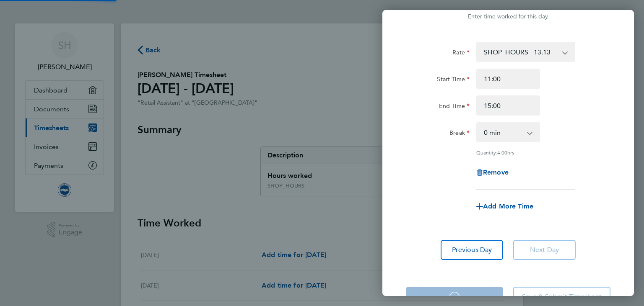 The image size is (644, 306). What do you see at coordinates (508, 106) in the screenshot?
I see `input: E.g. 18:00` at bounding box center [508, 106].